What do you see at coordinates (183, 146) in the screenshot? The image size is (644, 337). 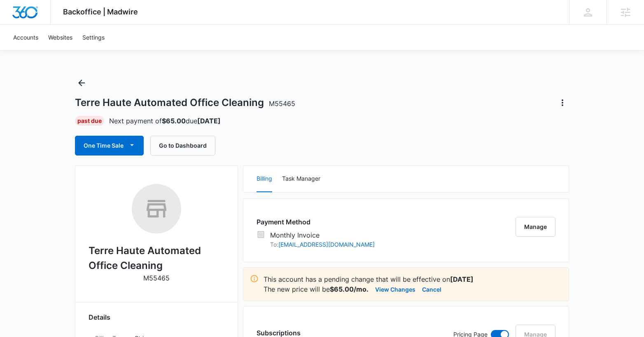 I see `a: Go to Dashboard` at bounding box center [183, 146].